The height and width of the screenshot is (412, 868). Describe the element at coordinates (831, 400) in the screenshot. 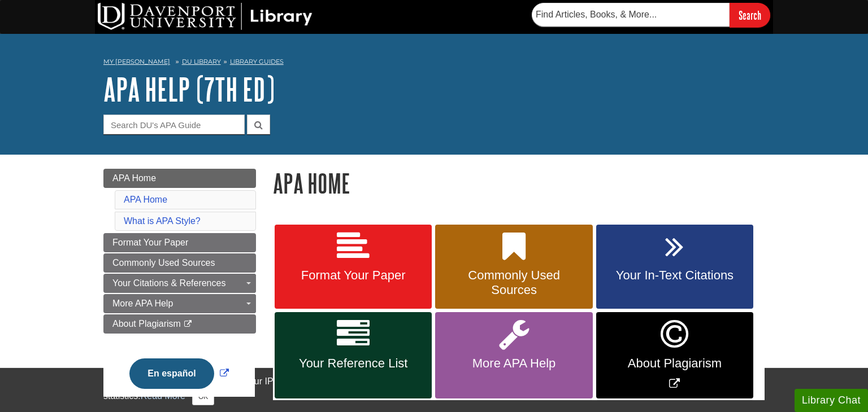

I see `button: Library Chat` at that location.